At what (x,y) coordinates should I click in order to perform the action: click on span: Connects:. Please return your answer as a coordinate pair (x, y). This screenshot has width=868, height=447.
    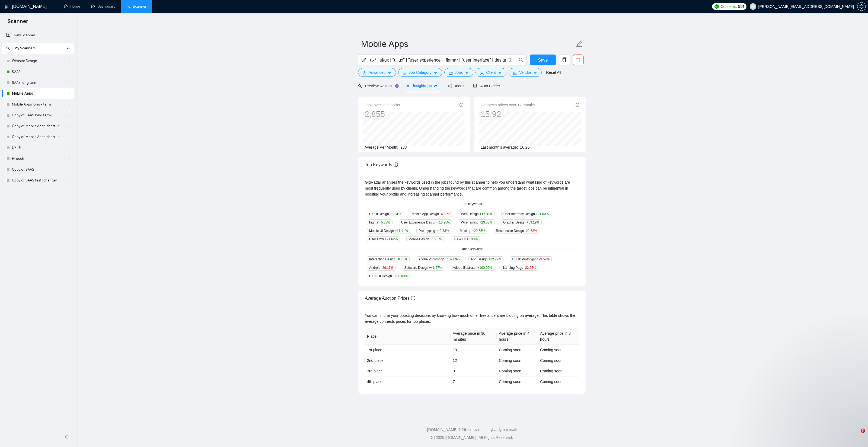
    Looking at the image, I should click on (729, 6).